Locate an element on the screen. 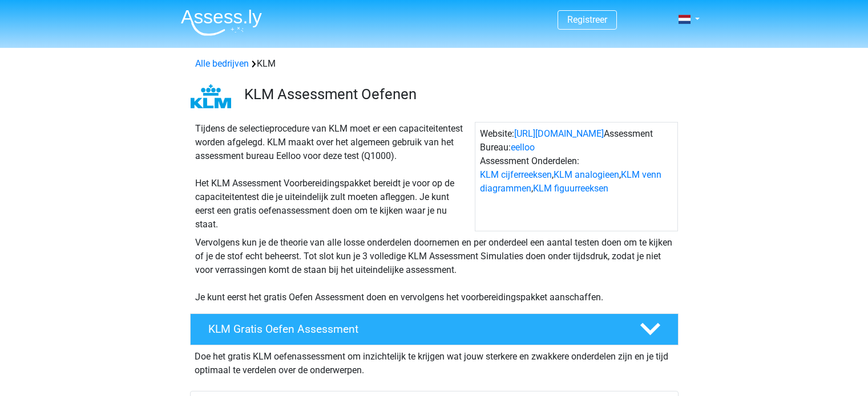 The height and width of the screenshot is (396, 868). div: Vervolgens kun je de theorie van alle losse onderdelen doornemen en per onderdeel een aantal test... is located at coordinates (434, 270).